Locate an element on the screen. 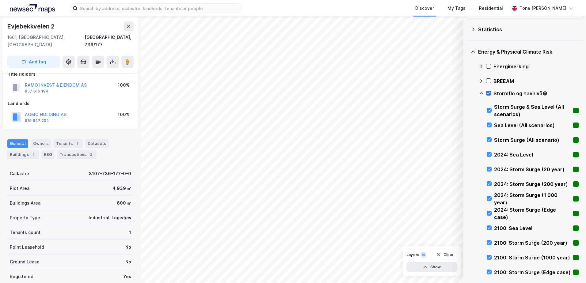 This screenshot has height=283, width=586. div: Registered is located at coordinates (21, 277).